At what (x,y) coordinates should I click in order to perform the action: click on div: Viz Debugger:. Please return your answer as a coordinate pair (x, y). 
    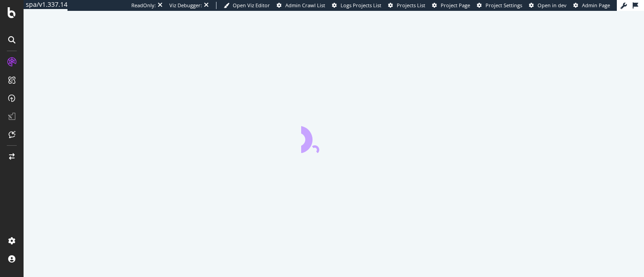
    Looking at the image, I should click on (186, 5).